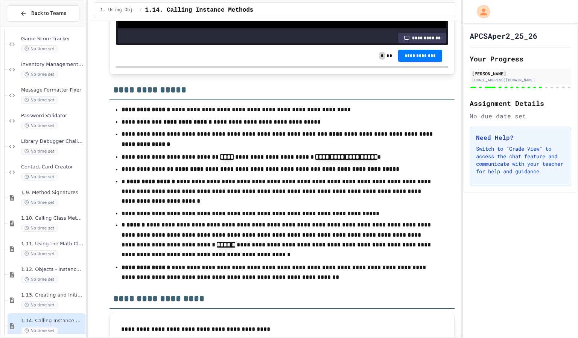 Image resolution: width=578 pixels, height=338 pixels. I want to click on div: My Account, so click(481, 12).